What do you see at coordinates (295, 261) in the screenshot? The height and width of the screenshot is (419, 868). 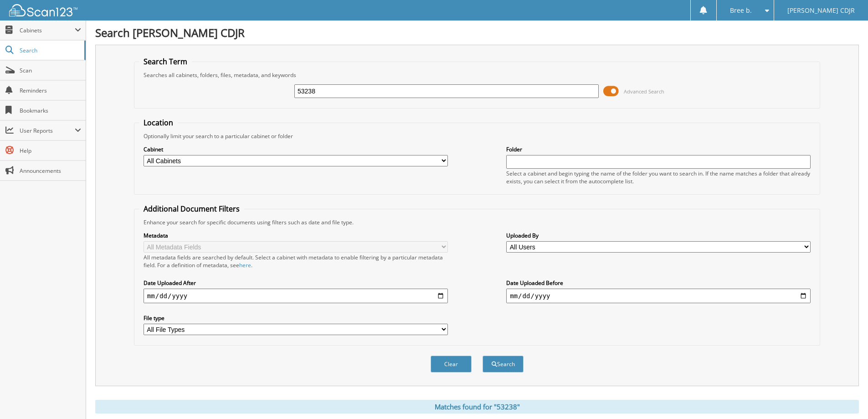 I see `div: All metadata fields are searched by default. Select a cabinet with metadata to enable filtering b...` at bounding box center [295, 261].